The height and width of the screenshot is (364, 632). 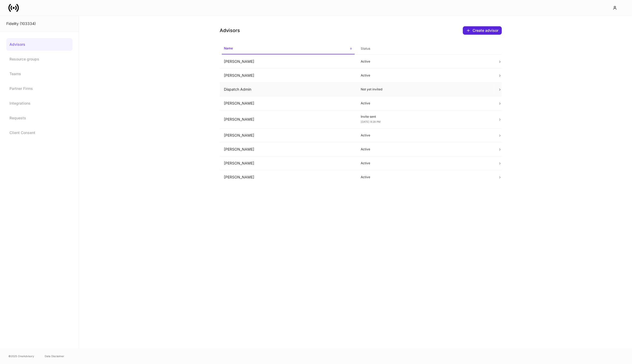 I want to click on span: © 2025 OneAdvisory, so click(x=22, y=356).